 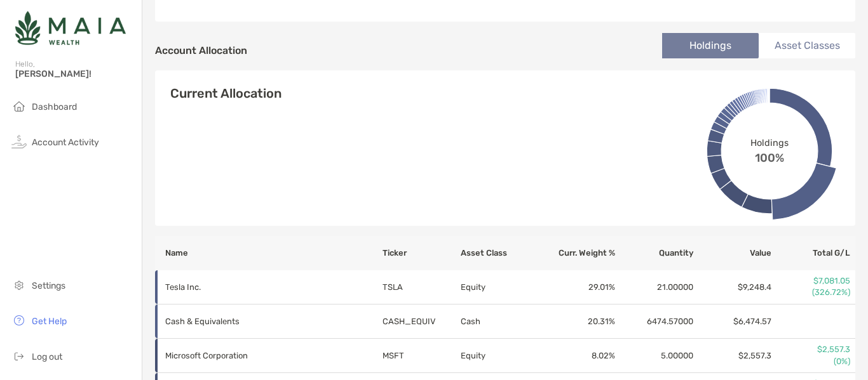 I want to click on img: activity icon, so click(x=19, y=142).